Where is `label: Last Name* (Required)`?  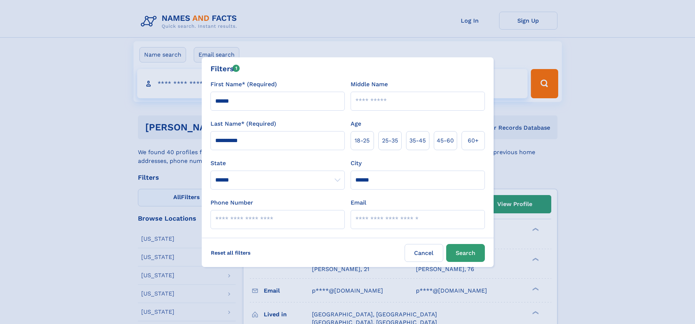 label: Last Name* (Required) is located at coordinates (243, 124).